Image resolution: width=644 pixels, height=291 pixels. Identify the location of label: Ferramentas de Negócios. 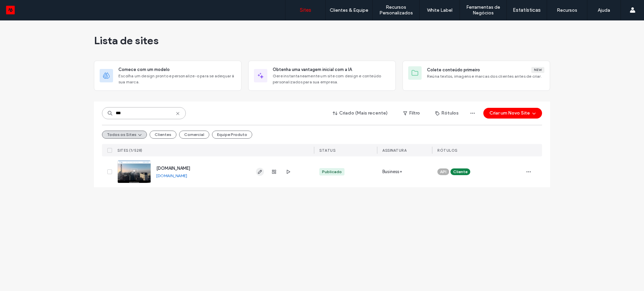
(483, 10).